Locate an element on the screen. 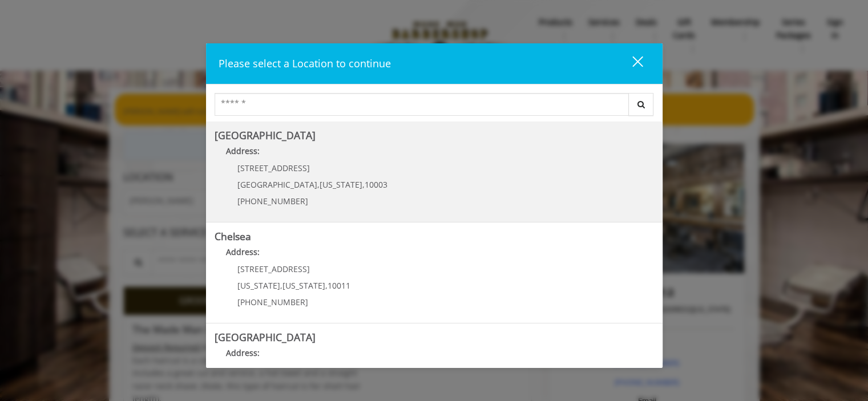 Image resolution: width=868 pixels, height=401 pixels. span: Please select a Location to continue is located at coordinates (305, 63).